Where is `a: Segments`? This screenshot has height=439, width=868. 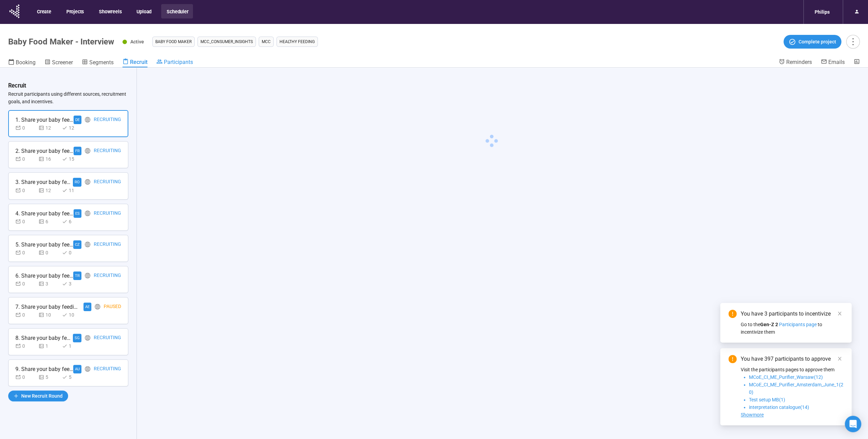
a: Segments is located at coordinates (98, 63).